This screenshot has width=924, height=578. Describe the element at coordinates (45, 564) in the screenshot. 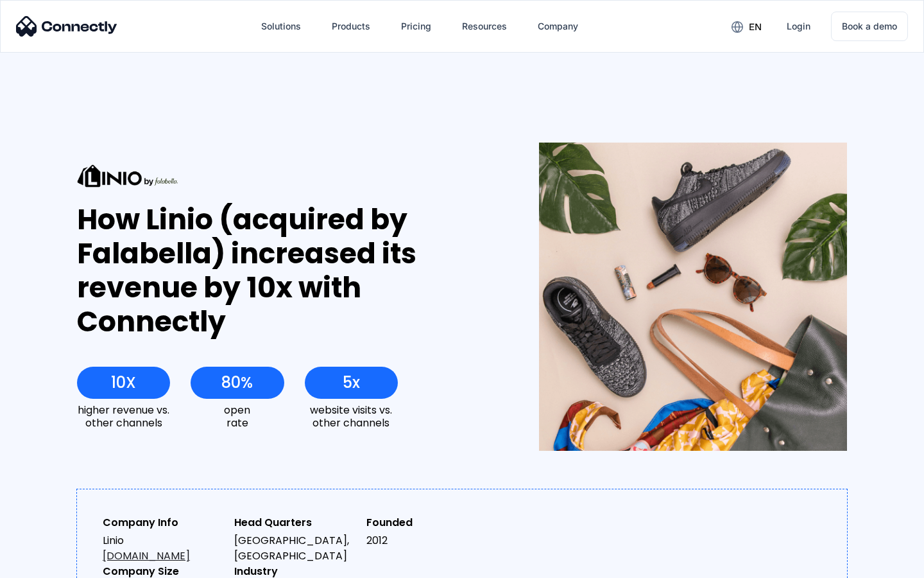

I see `aside: Language selected: English` at that location.